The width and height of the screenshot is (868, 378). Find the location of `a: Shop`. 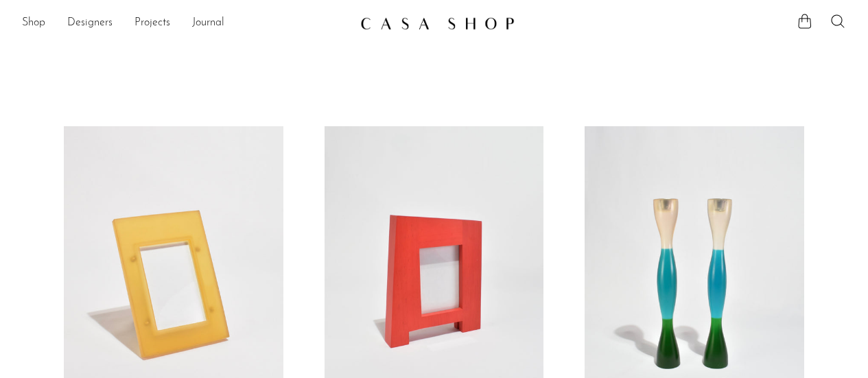

a: Shop is located at coordinates (34, 24).